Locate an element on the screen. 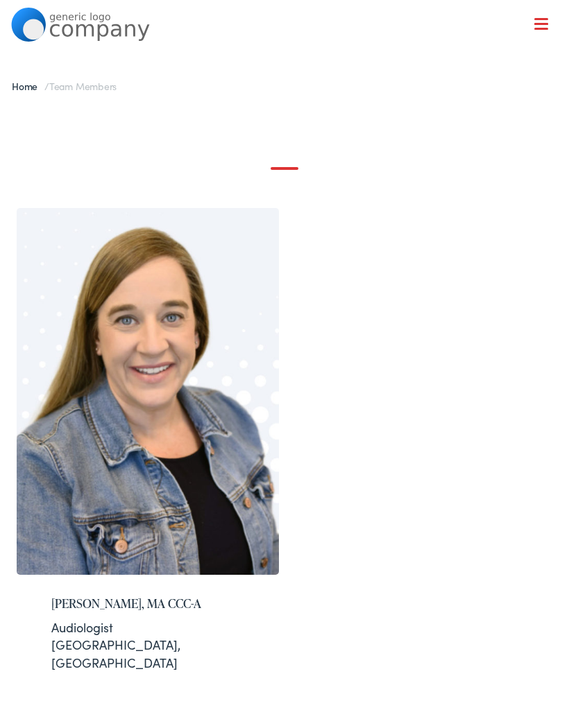 The width and height of the screenshot is (569, 728). a: Home is located at coordinates (28, 86).